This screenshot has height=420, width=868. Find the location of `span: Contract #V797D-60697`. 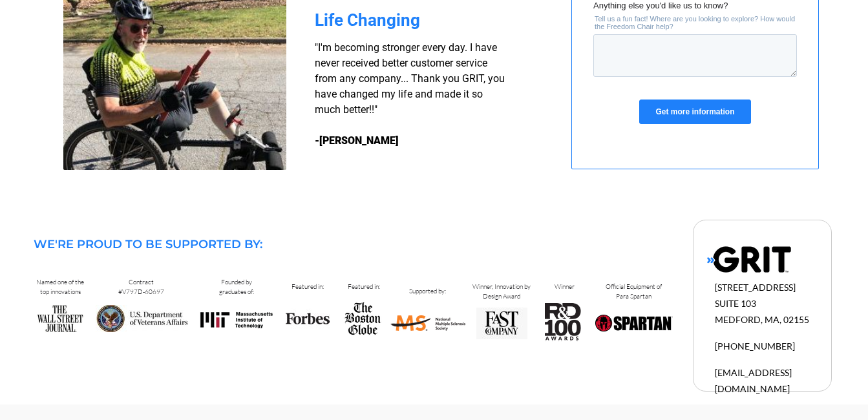

span: Contract #V797D-60697 is located at coordinates (141, 287).